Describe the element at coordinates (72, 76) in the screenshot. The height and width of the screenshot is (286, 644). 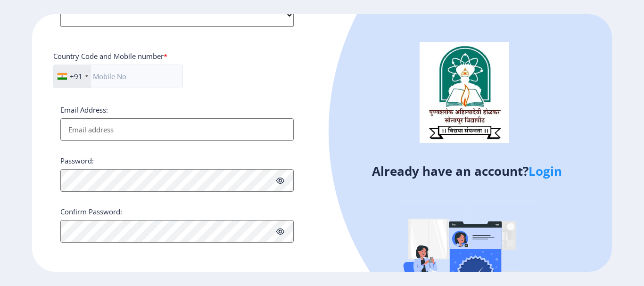
I see `div: India (भारत): +91` at that location.